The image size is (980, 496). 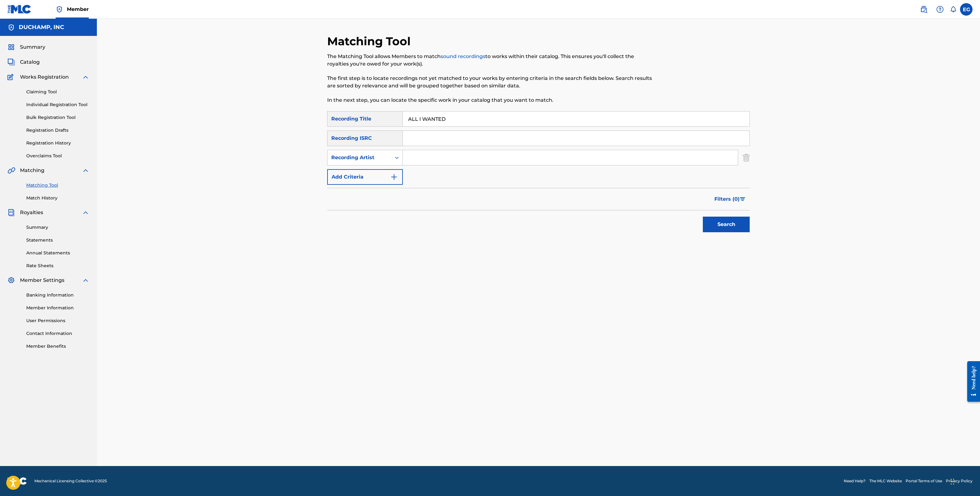 What do you see at coordinates (730, 200) in the screenshot?
I see `button: Filters (0)` at bounding box center [730, 200].